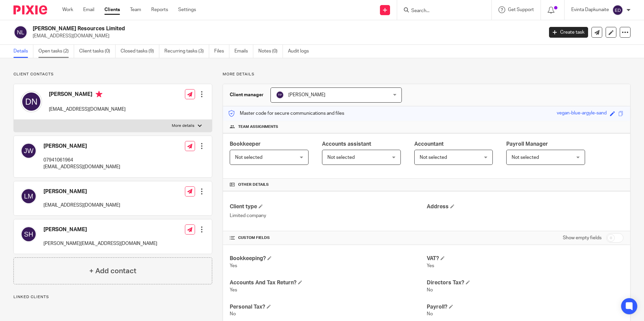 The height and width of the screenshot is (321, 644). I want to click on p: Master code for secure communications and files, so click(286, 113).